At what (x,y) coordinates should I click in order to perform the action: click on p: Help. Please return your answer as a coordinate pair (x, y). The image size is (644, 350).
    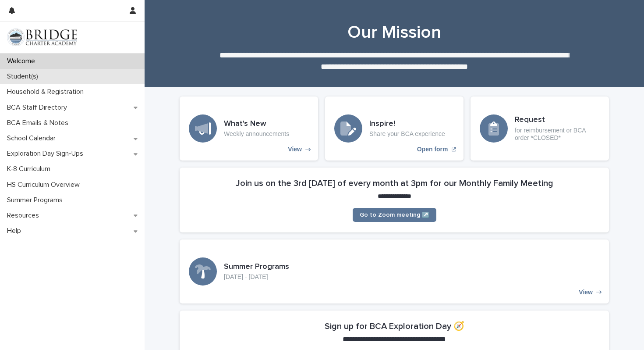
    Looking at the image, I should click on (15, 231).